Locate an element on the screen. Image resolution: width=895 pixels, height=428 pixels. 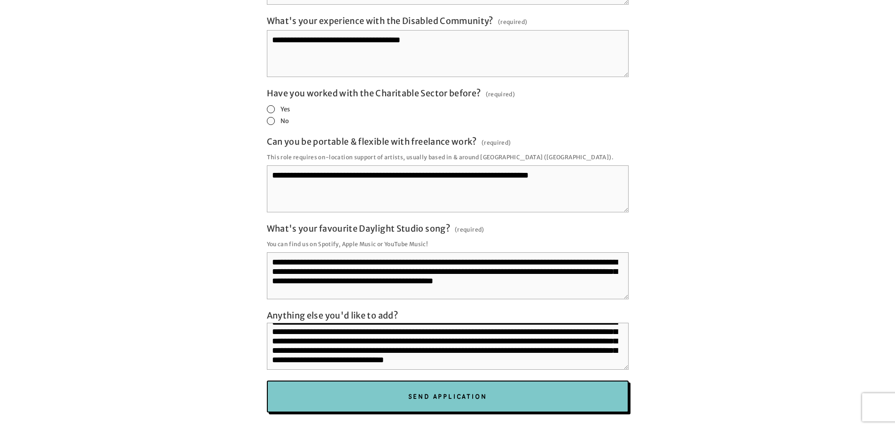
span: Send Application is located at coordinates (448, 396).